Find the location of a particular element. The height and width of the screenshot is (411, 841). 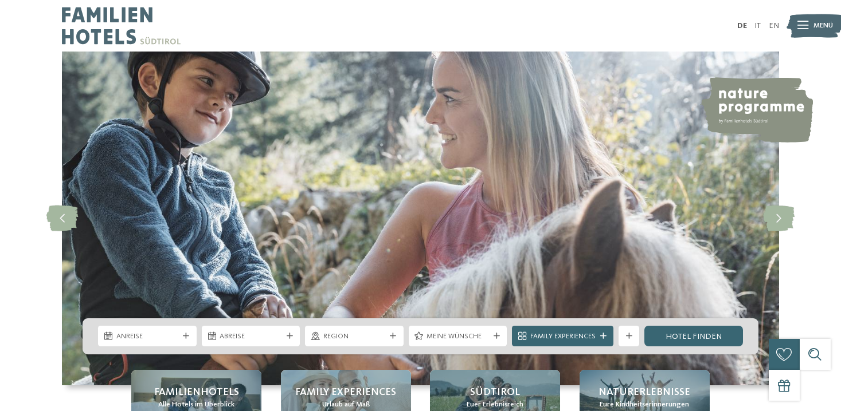

span: Südtirol is located at coordinates (495, 393).